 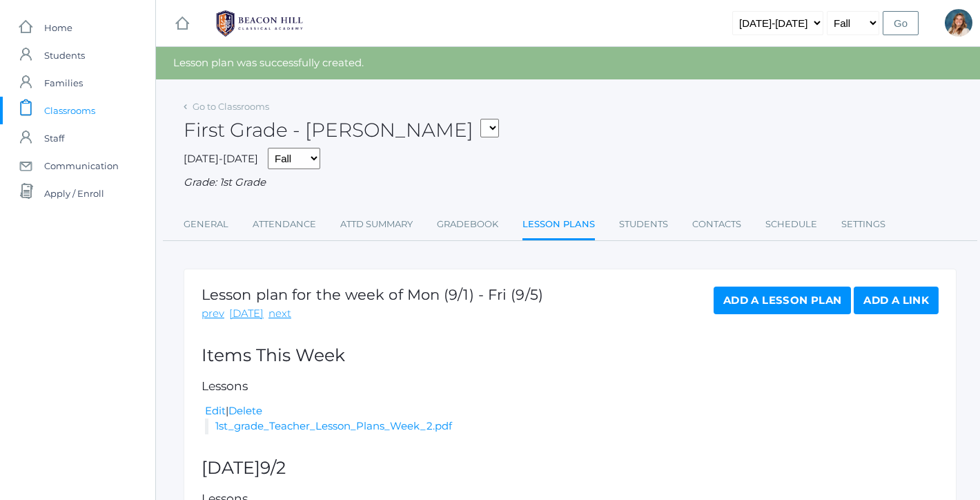 What do you see at coordinates (74, 194) in the screenshot?
I see `span: Apply / Enroll` at bounding box center [74, 194].